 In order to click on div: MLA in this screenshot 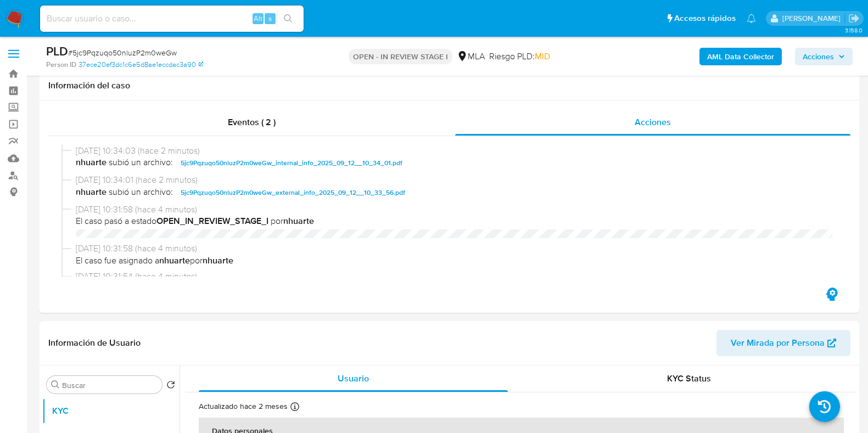, I will do `click(470, 56)`.